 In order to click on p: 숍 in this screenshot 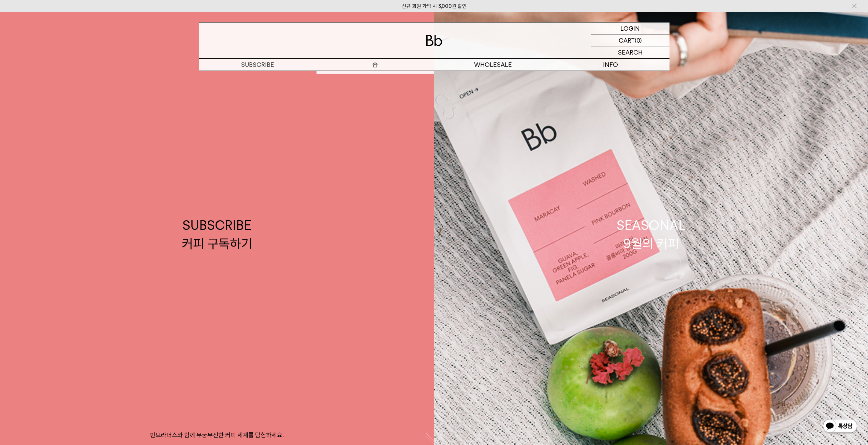, I will do `click(375, 64)`.